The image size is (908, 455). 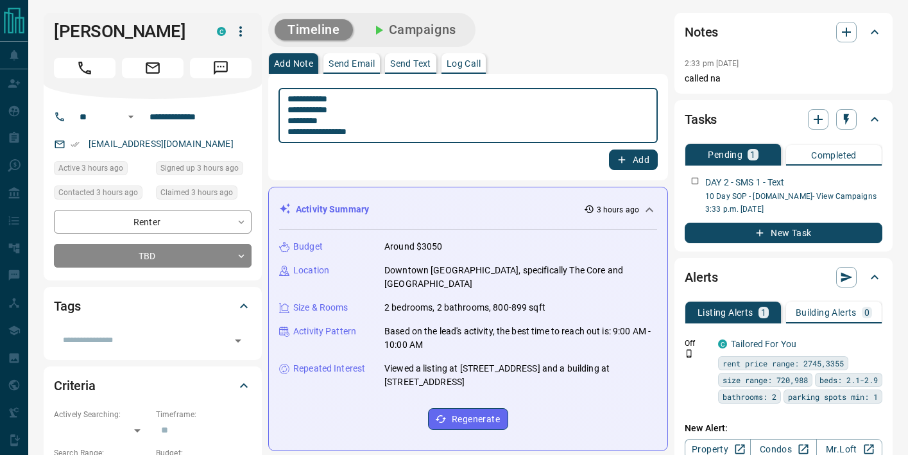 I want to click on p: 0, so click(x=867, y=313).